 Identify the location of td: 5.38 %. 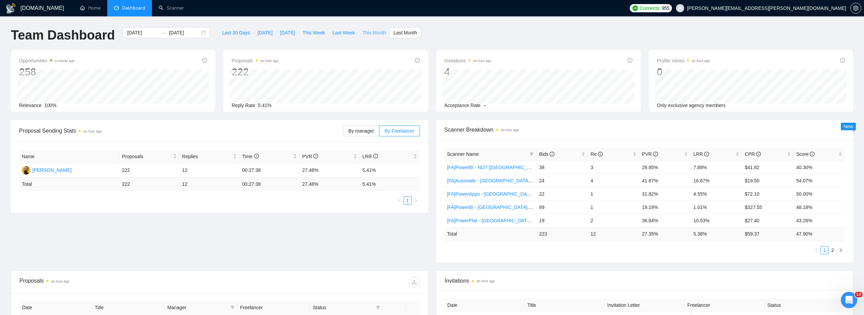
(716, 233).